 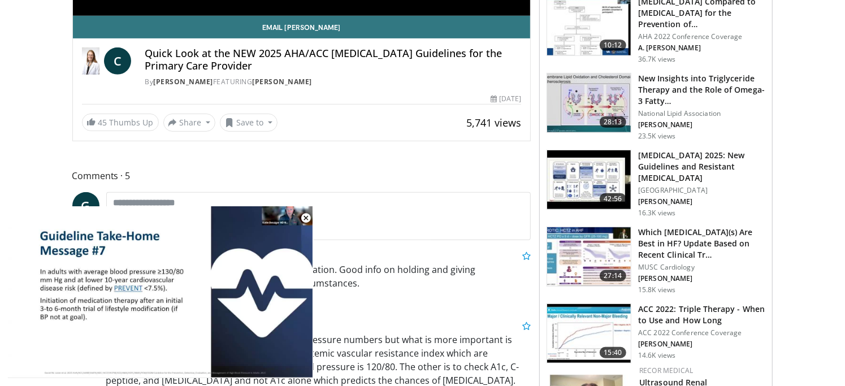 What do you see at coordinates (589, 256) in the screenshot?
I see `img: dc76ff08-18a3-4688-bab3-3b82df187678.150x105_q85_crop-smart_upscale.jpg` at bounding box center [589, 256].